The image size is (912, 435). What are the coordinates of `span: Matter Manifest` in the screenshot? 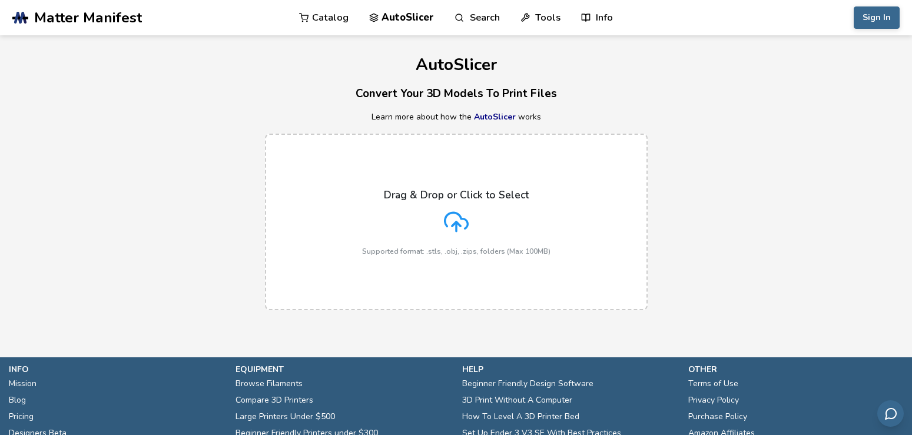 It's located at (88, 18).